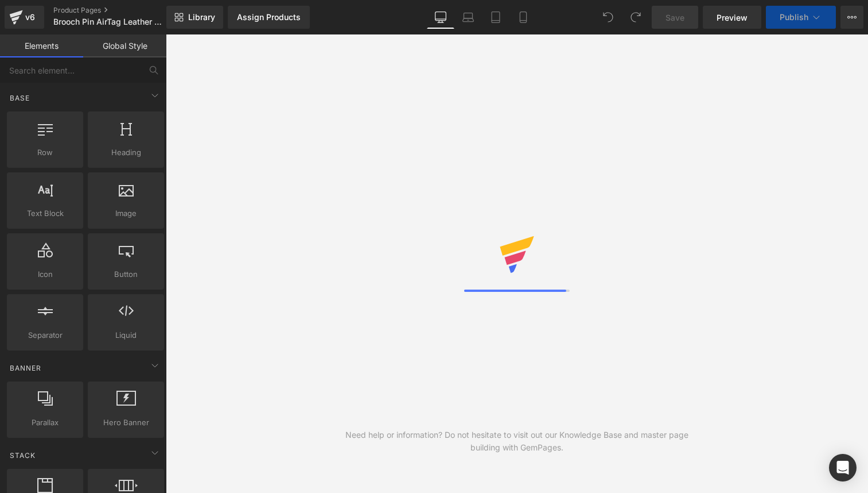 The height and width of the screenshot is (493, 868). What do you see at coordinates (126, 335) in the screenshot?
I see `span: Liquid` at bounding box center [126, 335].